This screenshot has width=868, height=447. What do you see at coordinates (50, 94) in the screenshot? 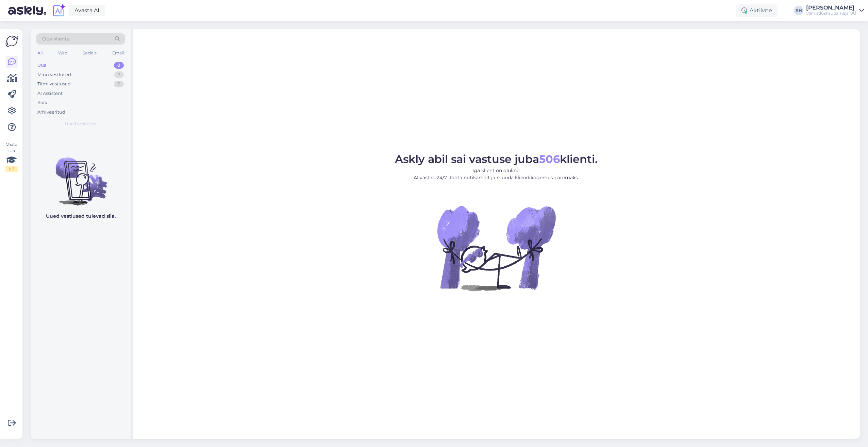
I see `div: AI Assistent` at bounding box center [50, 94].